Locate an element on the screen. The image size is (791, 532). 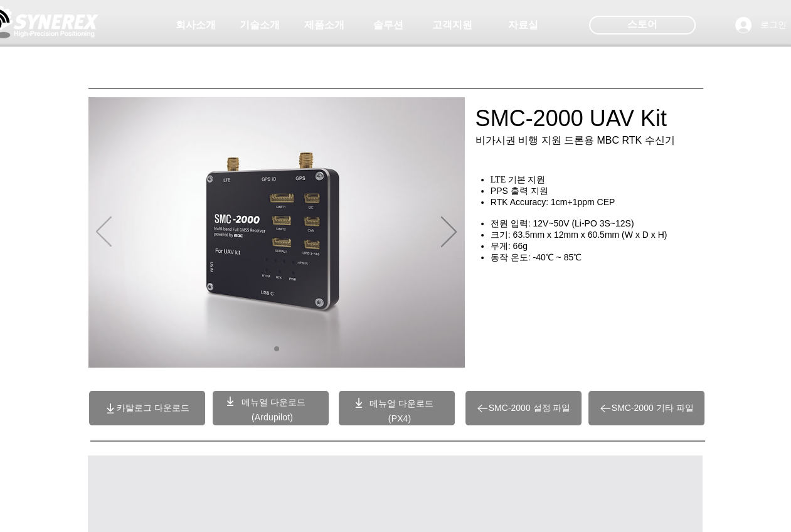
a: 자료실 is located at coordinates (523, 25).